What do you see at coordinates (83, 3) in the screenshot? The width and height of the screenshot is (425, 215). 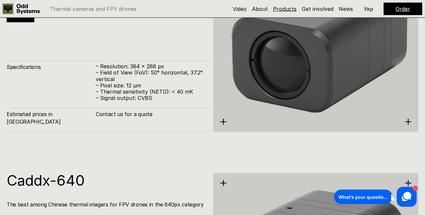 I see `i: 1` at bounding box center [83, 3].